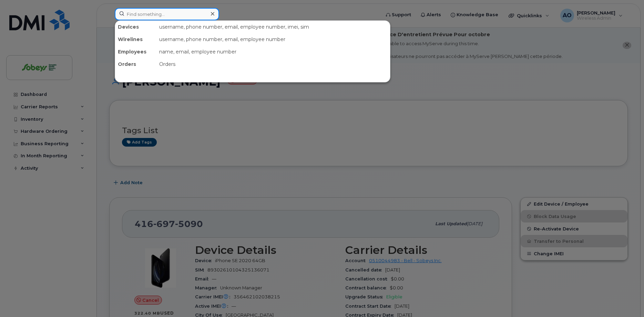  What do you see at coordinates (136, 39) in the screenshot?
I see `div: Wirelines` at bounding box center [136, 39].